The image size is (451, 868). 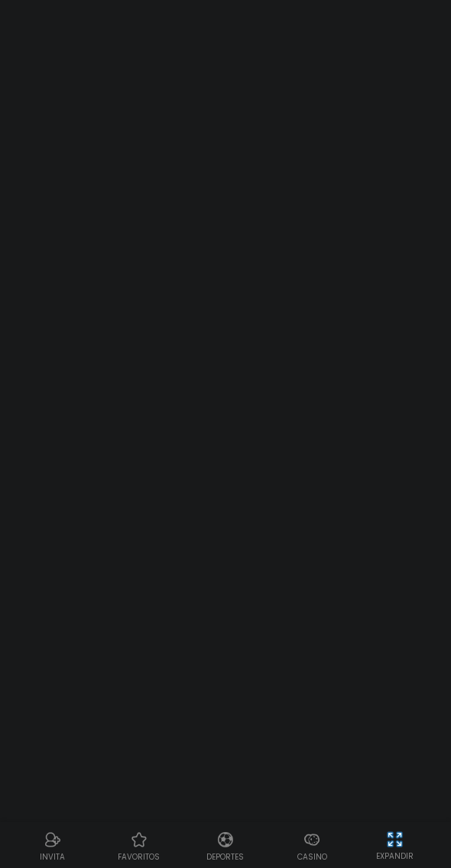 I want to click on img: Referral, so click(x=53, y=839).